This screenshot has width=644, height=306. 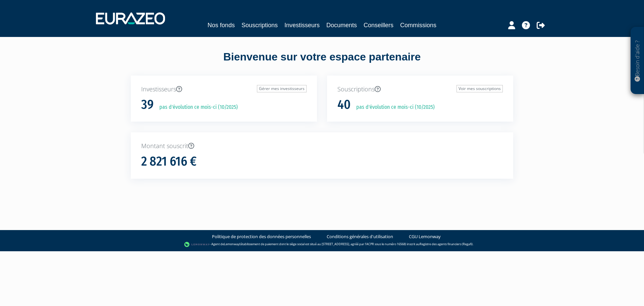 I want to click on a: Commissions, so click(x=418, y=25).